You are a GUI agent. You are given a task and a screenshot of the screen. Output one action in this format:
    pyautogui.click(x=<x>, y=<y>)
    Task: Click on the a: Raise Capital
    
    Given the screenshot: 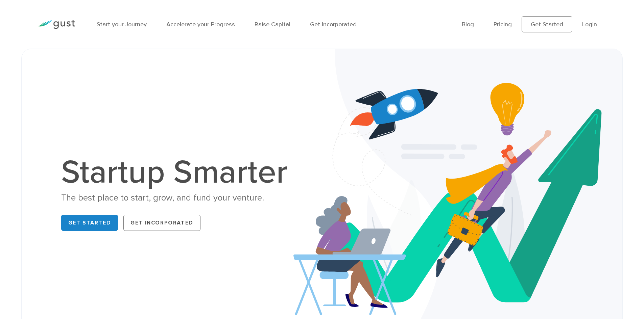 What is the action you would take?
    pyautogui.click(x=273, y=24)
    